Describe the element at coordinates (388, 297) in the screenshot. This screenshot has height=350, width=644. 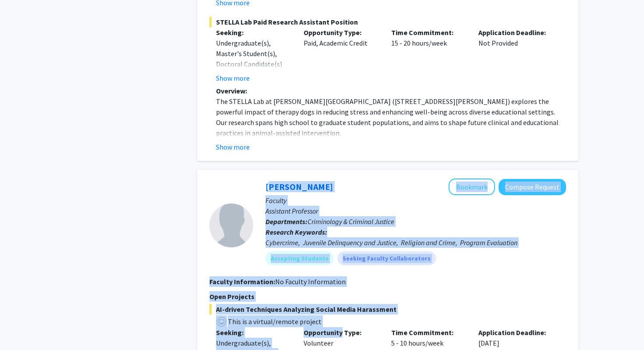
I see `p: Open Projects` at that location.